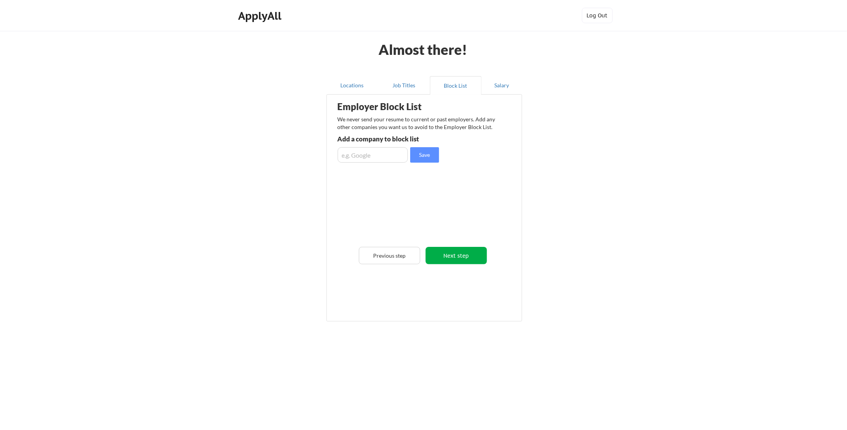 Image resolution: width=847 pixels, height=430 pixels. What do you see at coordinates (419, 123) in the screenshot?
I see `div: We never send your resume to current or past employers. Add any other companies you want us to av...` at bounding box center [419, 123].